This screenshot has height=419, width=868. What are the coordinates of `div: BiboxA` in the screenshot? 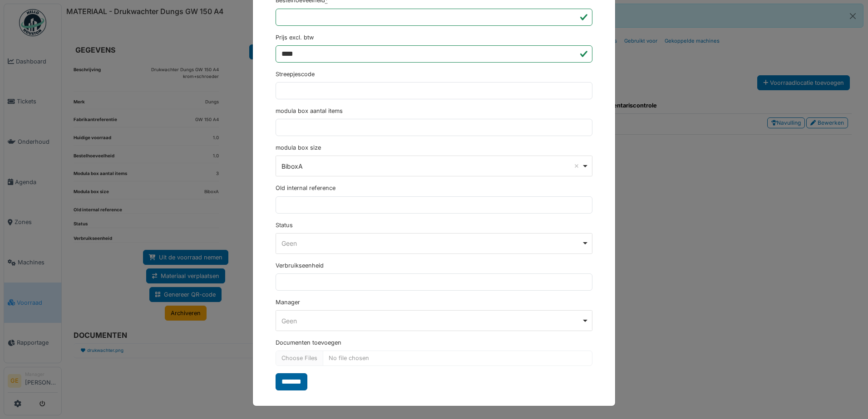 It's located at (431, 166).